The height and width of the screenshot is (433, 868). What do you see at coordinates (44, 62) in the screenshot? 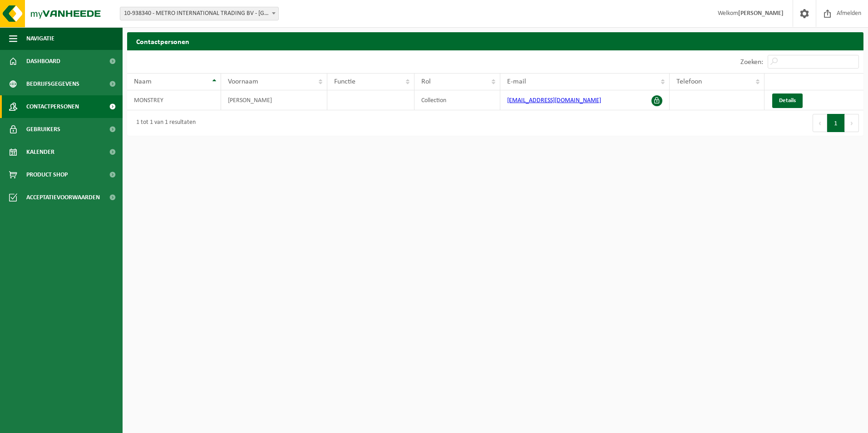
I see `span: Dashboard` at bounding box center [44, 62].